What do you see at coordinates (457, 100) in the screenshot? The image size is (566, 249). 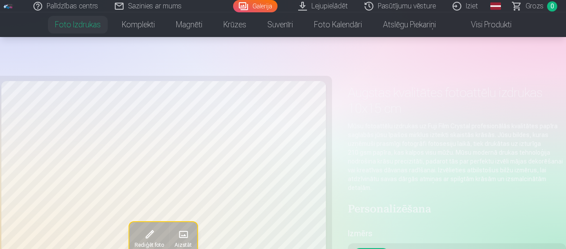 I see `h1: Augstas kvalitātes fotoattēlu izdrukas 10x15 cm` at bounding box center [457, 100].